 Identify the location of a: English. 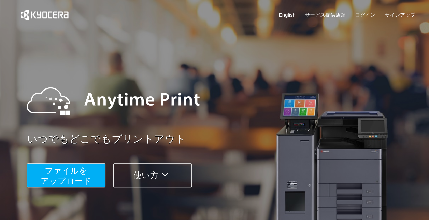
(287, 15).